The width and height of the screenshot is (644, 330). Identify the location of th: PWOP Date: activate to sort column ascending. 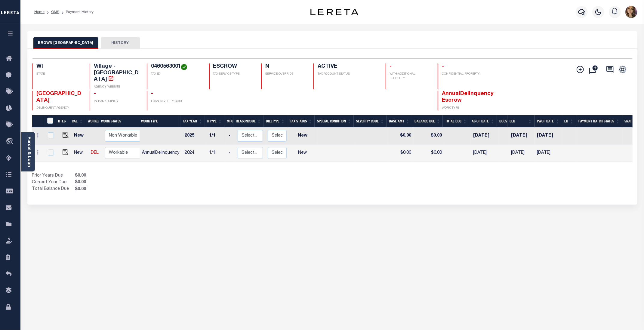
(548, 121).